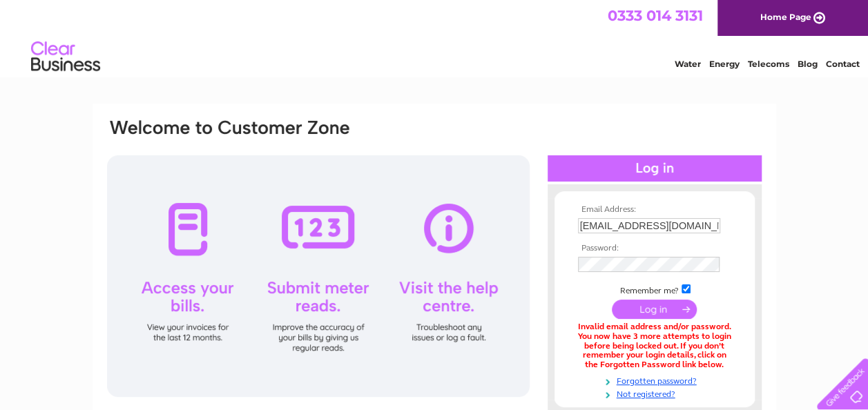 Image resolution: width=868 pixels, height=410 pixels. I want to click on th: Password:, so click(655, 248).